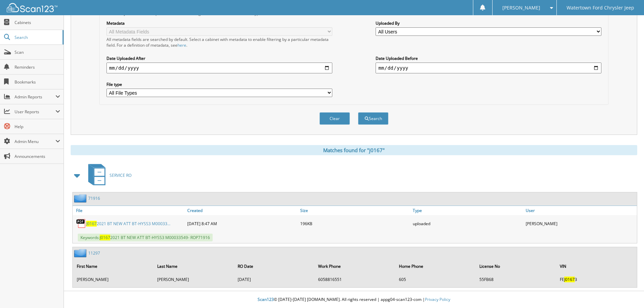 The image size is (644, 308). I want to click on a: Size, so click(355, 211).